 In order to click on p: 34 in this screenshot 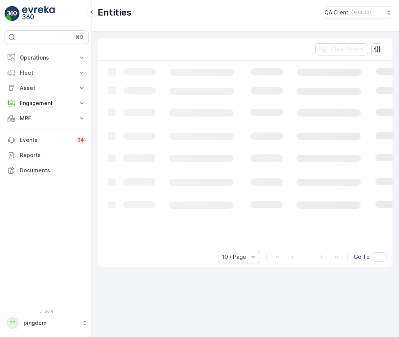, I will do `click(81, 140)`.